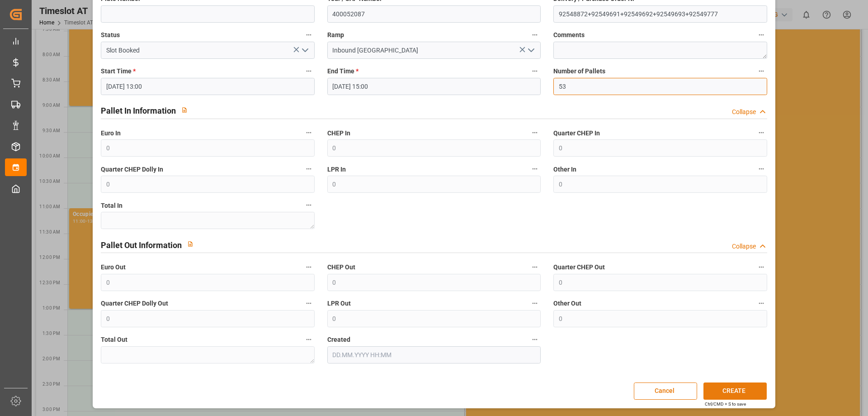 The height and width of the screenshot is (416, 868). What do you see at coordinates (309, 133) in the screenshot?
I see `button: Euro In` at bounding box center [309, 133].